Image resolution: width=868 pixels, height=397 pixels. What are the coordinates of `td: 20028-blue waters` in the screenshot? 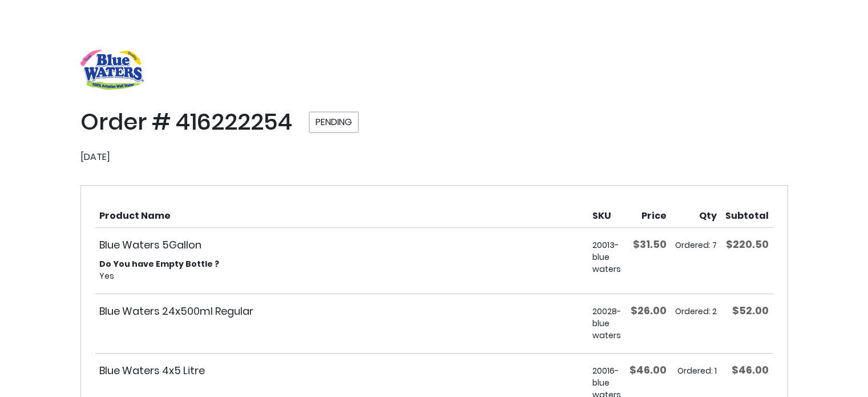 It's located at (607, 323).